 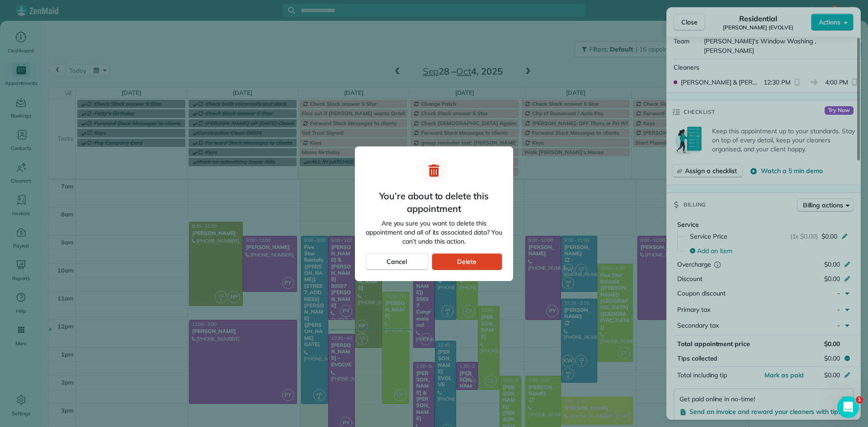 I want to click on span: Delete, so click(x=466, y=262).